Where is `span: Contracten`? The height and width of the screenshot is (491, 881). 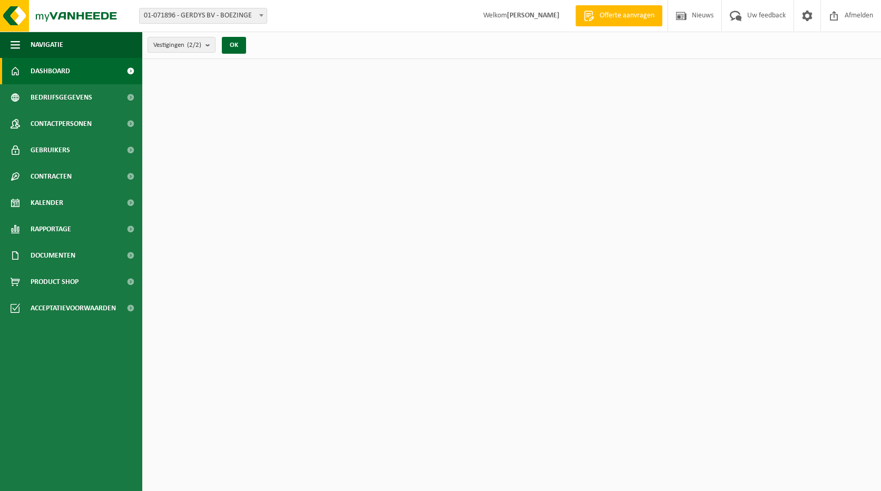 span: Contracten is located at coordinates (51, 177).